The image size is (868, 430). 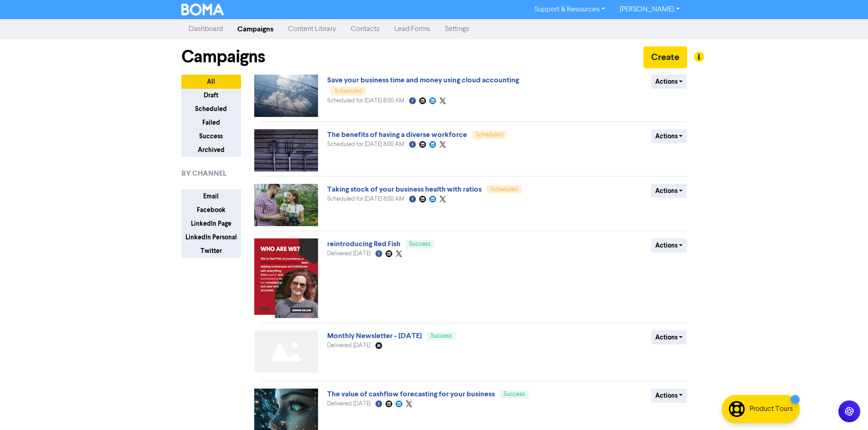 I want to click on div: Chat Widget, so click(x=845, y=408).